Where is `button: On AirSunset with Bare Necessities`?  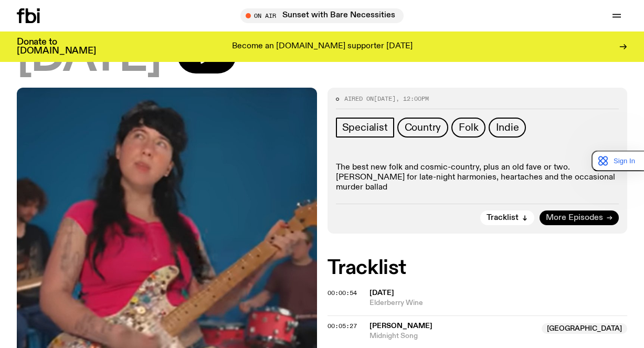
button: On AirSunset with Bare Necessities is located at coordinates (322, 16).